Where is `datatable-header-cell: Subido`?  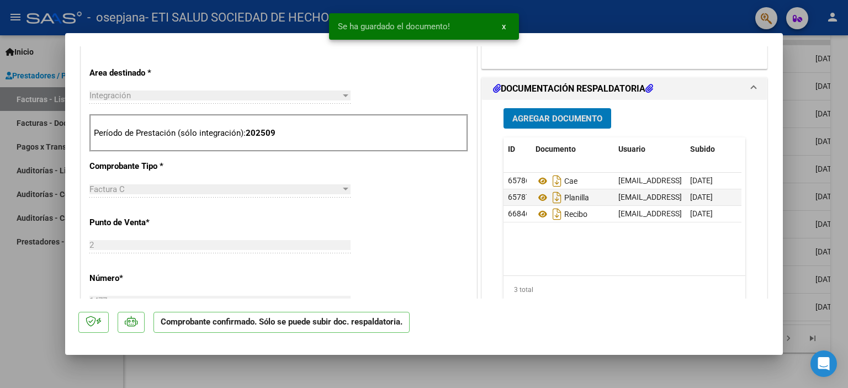
datatable-header-cell: Subido is located at coordinates (713, 149).